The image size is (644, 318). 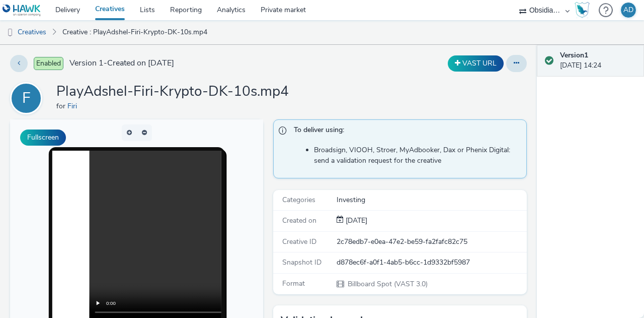 I want to click on span: To deliver using:, so click(x=405, y=132).